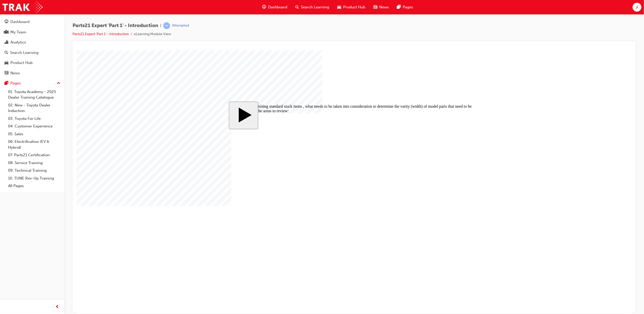  I want to click on a: guage-iconDashboard, so click(275, 7).